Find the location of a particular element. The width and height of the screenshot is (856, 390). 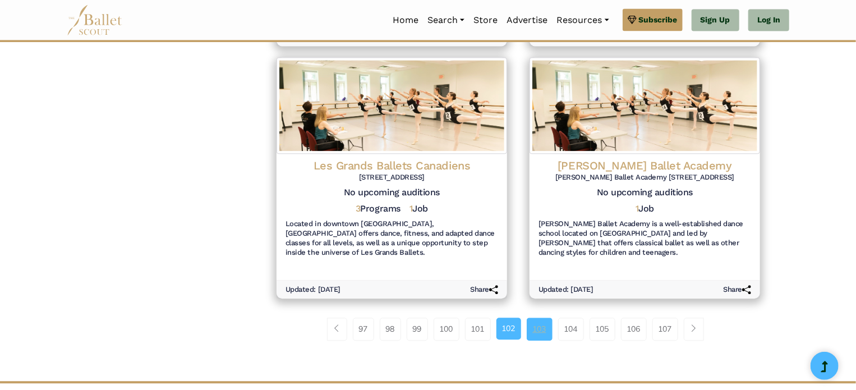

a: 105 is located at coordinates (602, 329).